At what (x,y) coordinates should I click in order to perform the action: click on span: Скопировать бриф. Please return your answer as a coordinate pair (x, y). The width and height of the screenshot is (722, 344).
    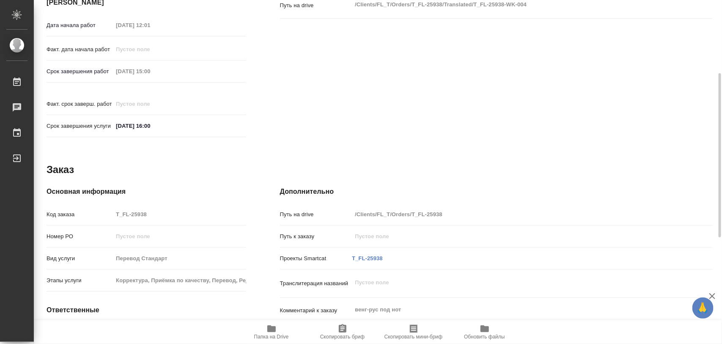
    Looking at the image, I should click on (342, 337).